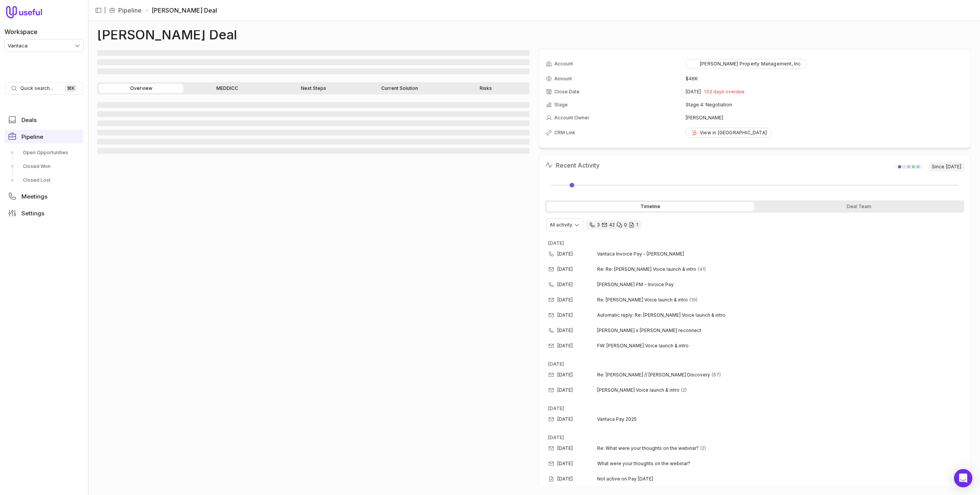  I want to click on span: Stage, so click(561, 105).